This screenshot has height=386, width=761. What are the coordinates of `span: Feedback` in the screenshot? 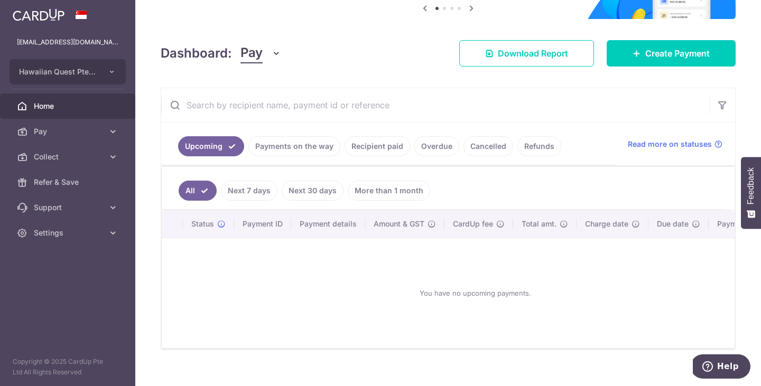 It's located at (751, 186).